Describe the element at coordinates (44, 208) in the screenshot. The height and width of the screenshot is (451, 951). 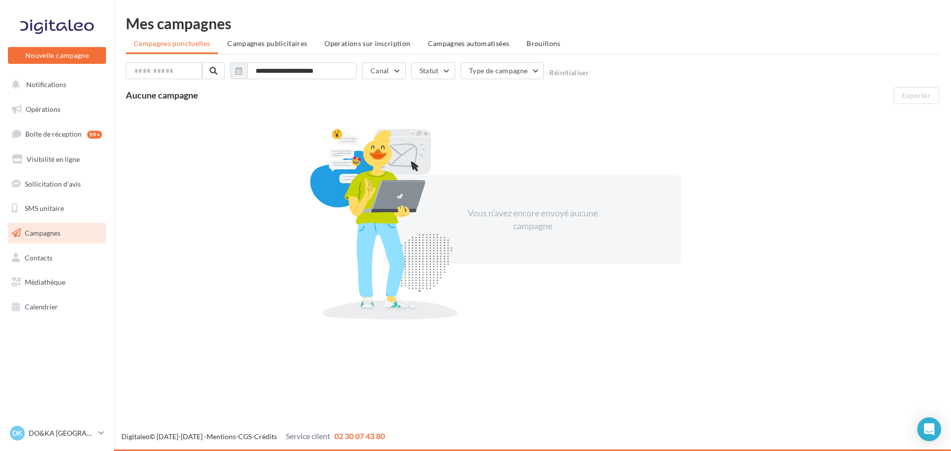
I see `span: SMS unitaire` at that location.